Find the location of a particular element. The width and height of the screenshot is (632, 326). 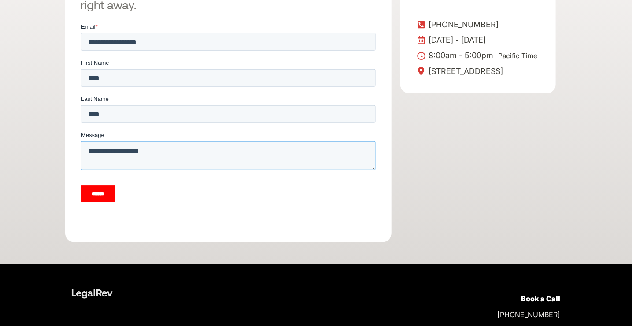

span: 8:00am - 5:00pm is located at coordinates (482, 56).